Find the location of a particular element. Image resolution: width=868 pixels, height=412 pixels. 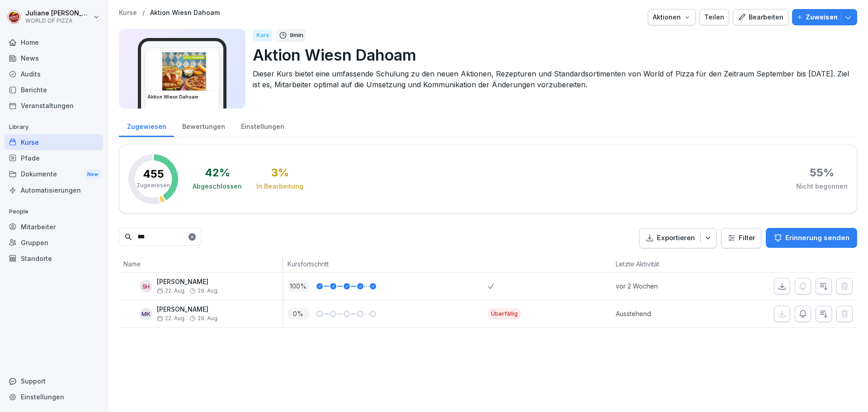

div: In Bearbeitung is located at coordinates (280, 187).